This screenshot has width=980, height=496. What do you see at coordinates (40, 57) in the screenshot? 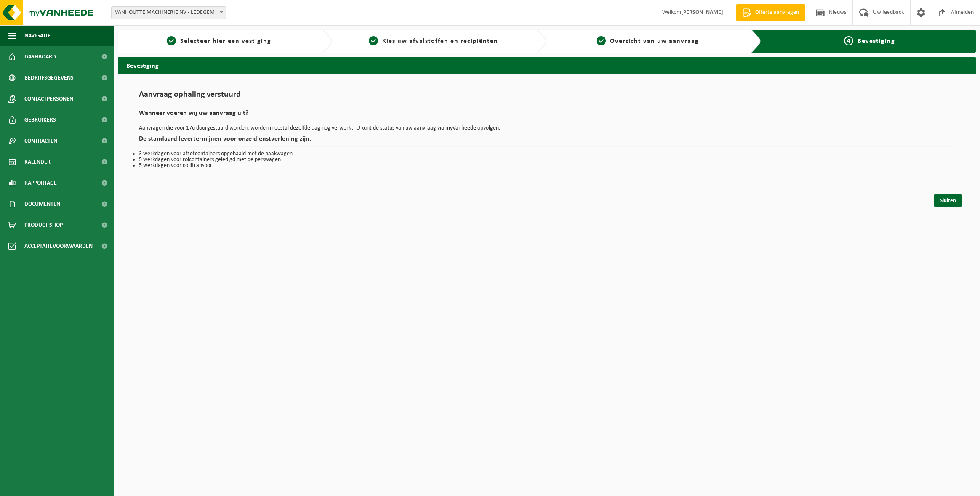
I see `span: Dashboard` at bounding box center [40, 57].